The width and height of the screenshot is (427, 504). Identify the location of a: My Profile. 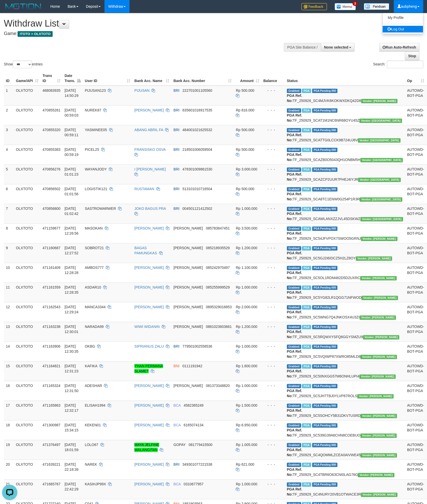
(403, 17).